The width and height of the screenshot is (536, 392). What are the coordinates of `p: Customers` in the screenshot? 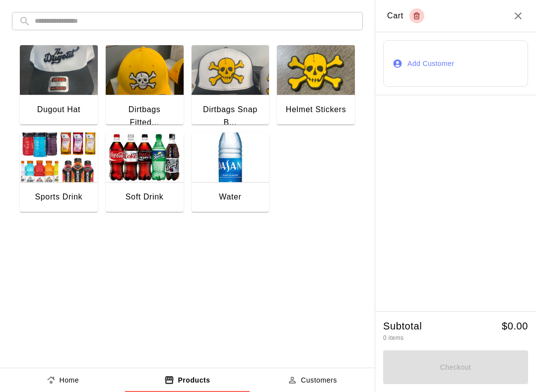 It's located at (319, 380).